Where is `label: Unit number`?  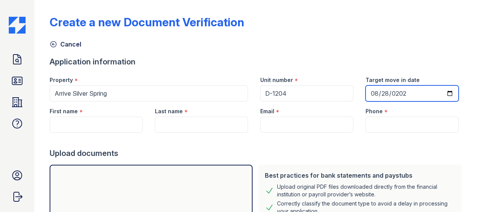 label: Unit number is located at coordinates (277, 80).